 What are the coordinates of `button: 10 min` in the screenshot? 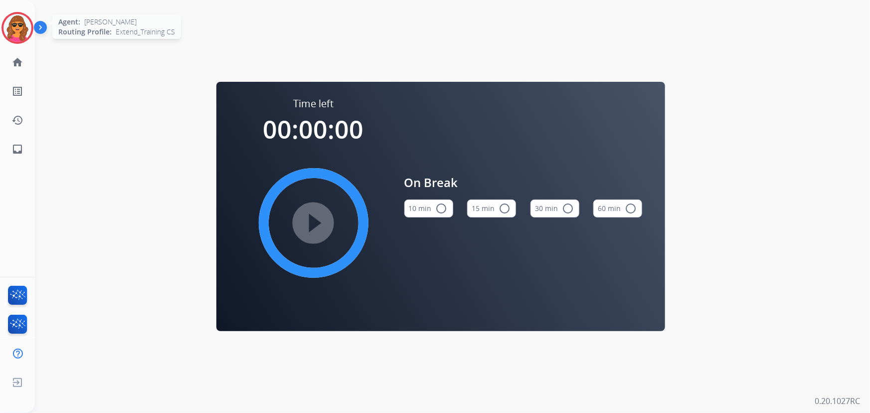 It's located at (429, 208).